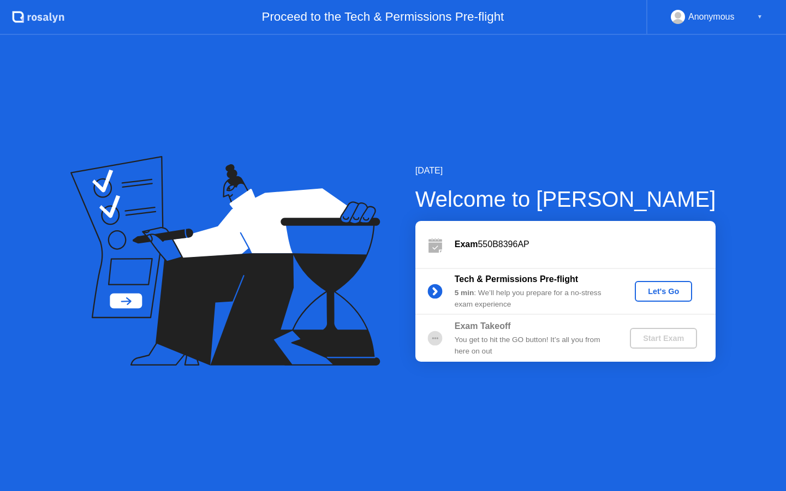 This screenshot has width=786, height=491. What do you see at coordinates (466, 244) in the screenshot?
I see `b: Exam` at bounding box center [466, 244].